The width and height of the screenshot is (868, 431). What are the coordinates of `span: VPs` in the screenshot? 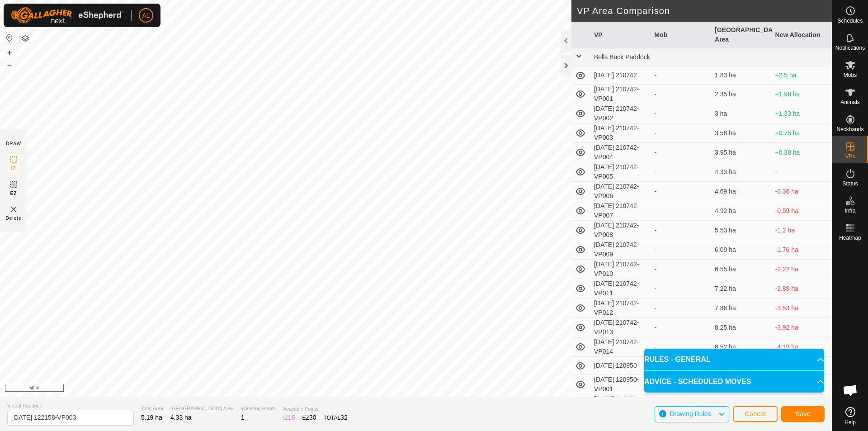 It's located at (850, 156).